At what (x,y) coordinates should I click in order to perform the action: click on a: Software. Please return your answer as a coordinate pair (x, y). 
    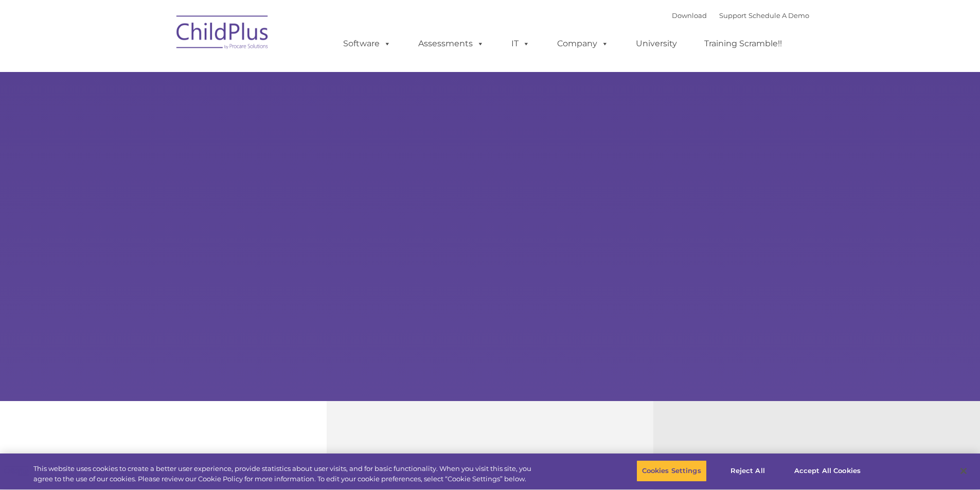
    Looking at the image, I should click on (366, 44).